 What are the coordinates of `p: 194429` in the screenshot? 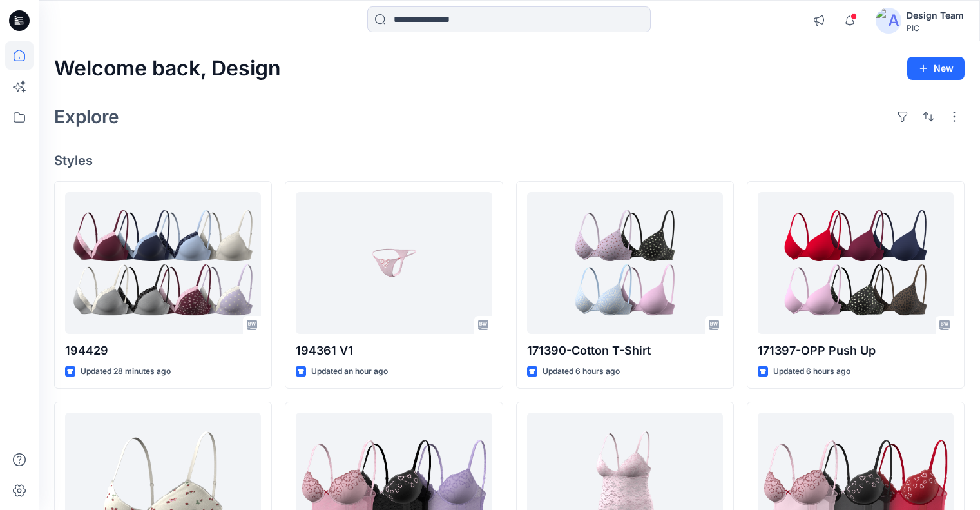 It's located at (163, 351).